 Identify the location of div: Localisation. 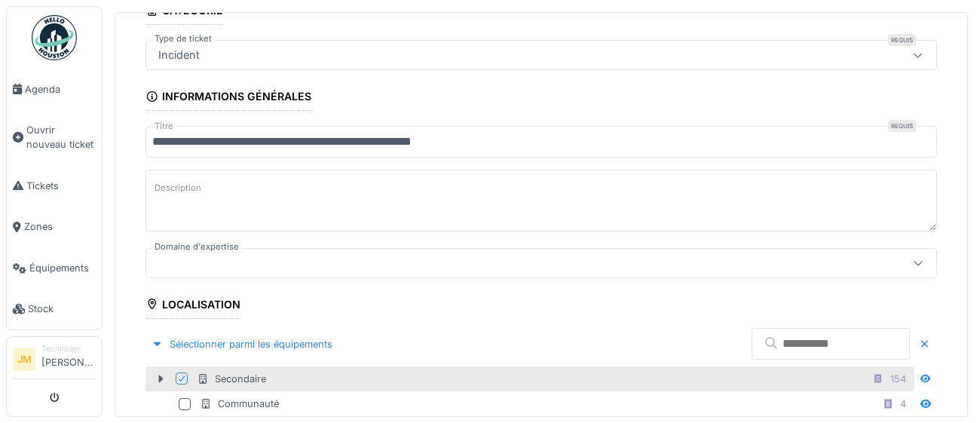
(193, 306).